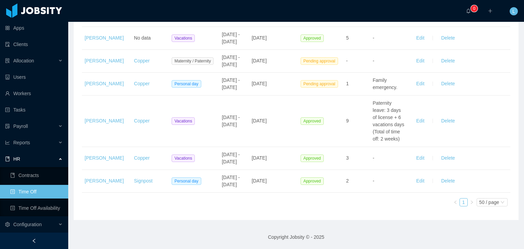  I want to click on a: 1, so click(464, 202).